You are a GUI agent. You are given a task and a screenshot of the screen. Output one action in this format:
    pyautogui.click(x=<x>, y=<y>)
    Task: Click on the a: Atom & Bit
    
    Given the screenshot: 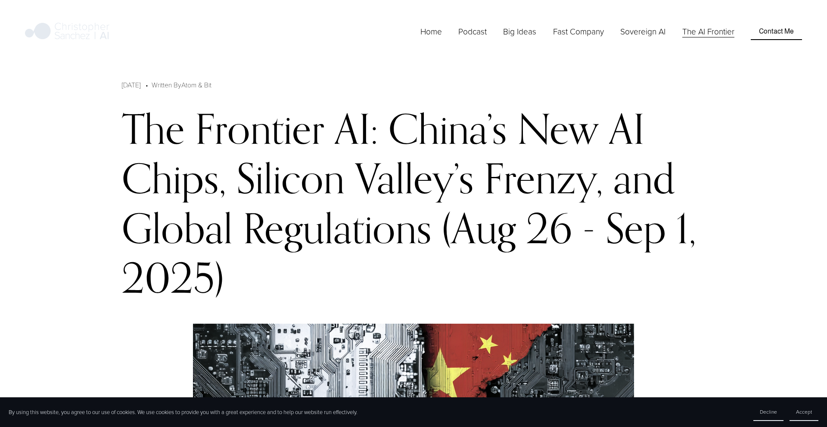 What is the action you would take?
    pyautogui.click(x=196, y=84)
    